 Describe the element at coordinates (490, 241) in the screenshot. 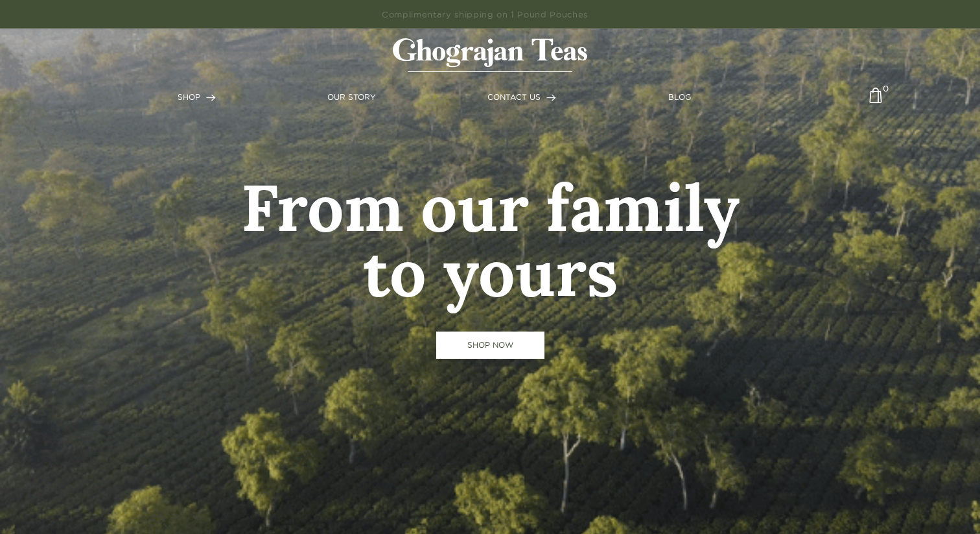

I see `h1: From our family to yours` at that location.